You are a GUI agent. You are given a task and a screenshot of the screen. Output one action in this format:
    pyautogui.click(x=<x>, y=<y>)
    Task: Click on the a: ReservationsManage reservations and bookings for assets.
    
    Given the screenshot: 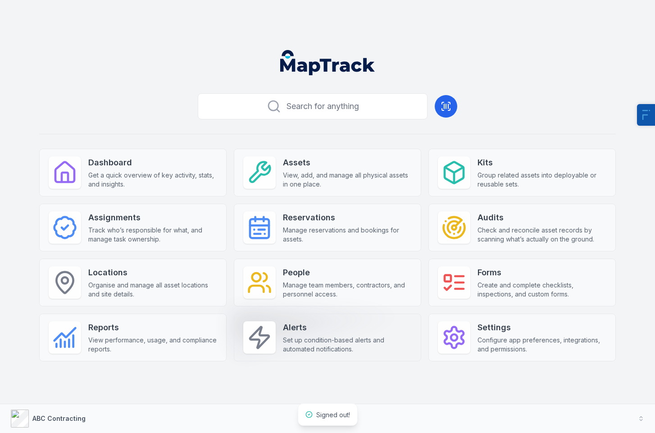 What is the action you would take?
    pyautogui.click(x=327, y=227)
    